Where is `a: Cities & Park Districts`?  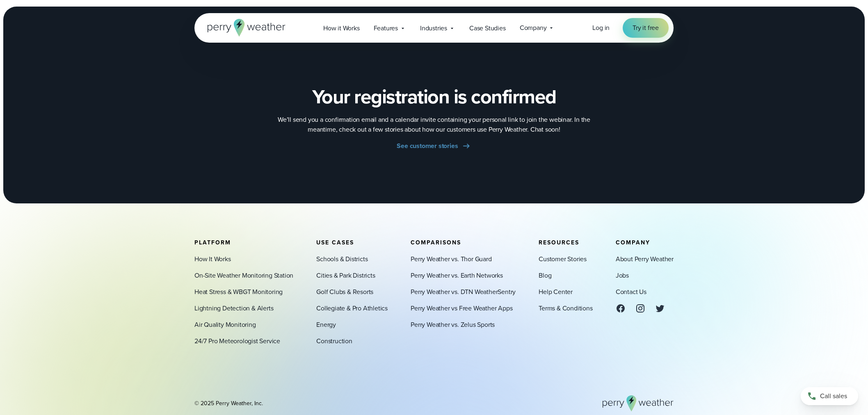
a: Cities & Park Districts is located at coordinates (345, 276).